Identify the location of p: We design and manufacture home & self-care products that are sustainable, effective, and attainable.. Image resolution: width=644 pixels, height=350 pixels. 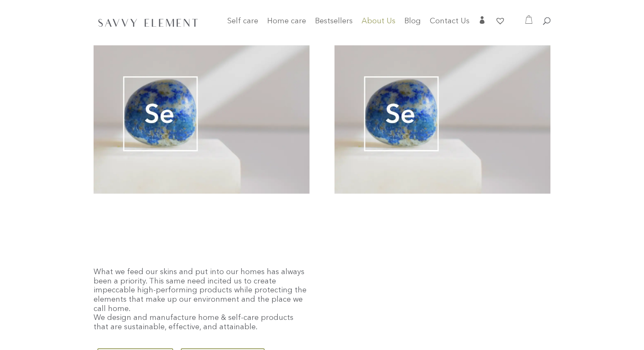
(202, 323).